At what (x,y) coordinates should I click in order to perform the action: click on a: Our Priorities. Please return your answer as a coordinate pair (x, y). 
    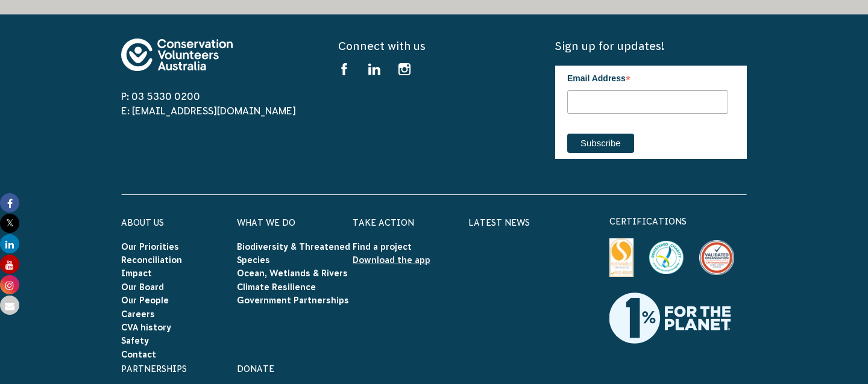
    Looking at the image, I should click on (150, 247).